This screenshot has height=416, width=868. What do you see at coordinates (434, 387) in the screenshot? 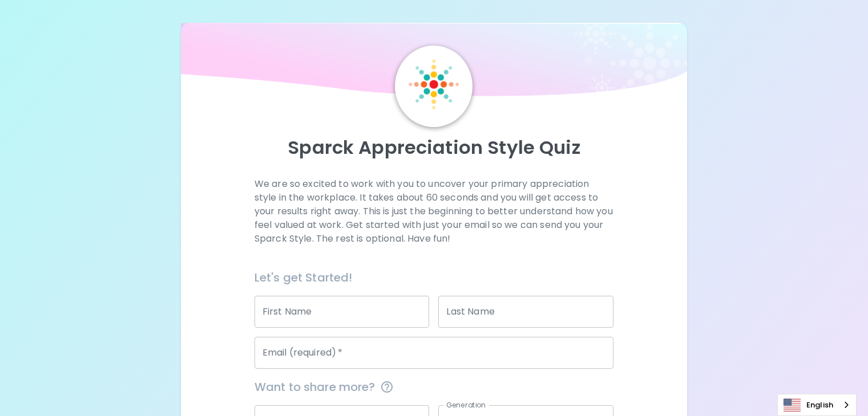
I see `span: Want to share more?` at bounding box center [434, 387].